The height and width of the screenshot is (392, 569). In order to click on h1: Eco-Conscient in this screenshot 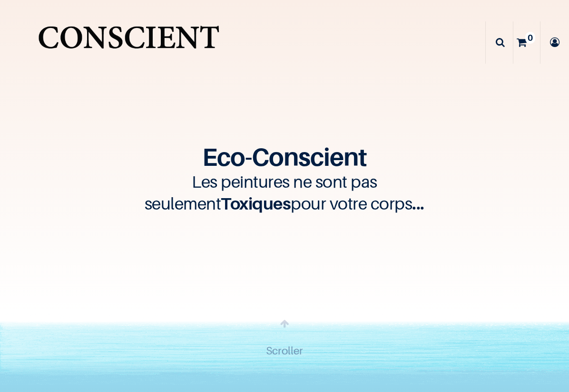, I will do `click(284, 157)`.